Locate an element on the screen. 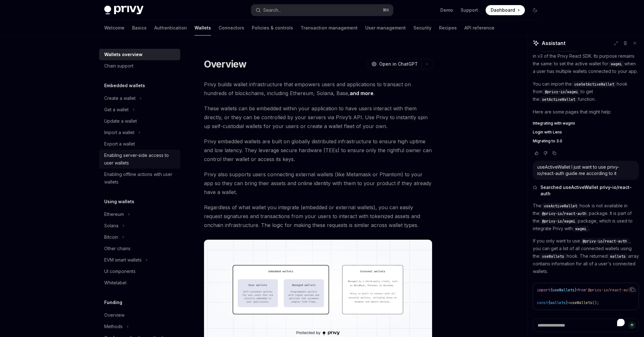 The width and height of the screenshot is (644, 337). button: Vote that response was not good is located at coordinates (546, 153).